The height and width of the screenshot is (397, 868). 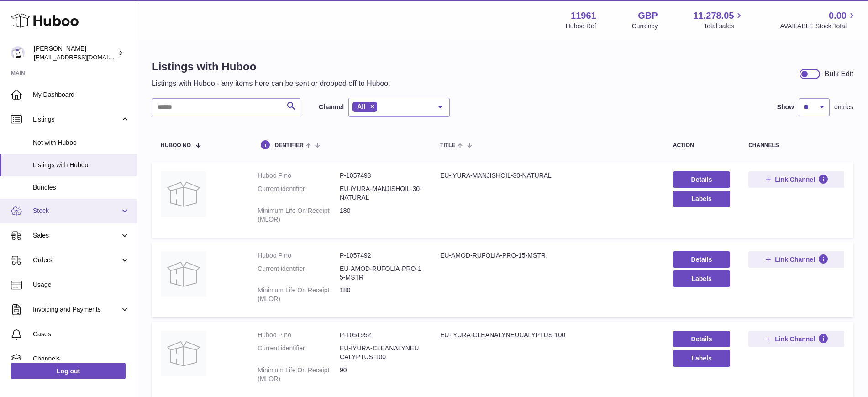 I want to click on div: Currency, so click(x=645, y=26).